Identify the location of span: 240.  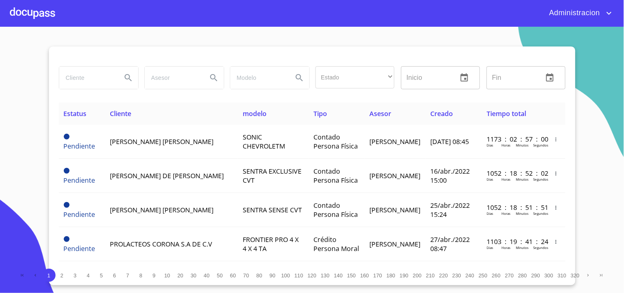
(470, 275).